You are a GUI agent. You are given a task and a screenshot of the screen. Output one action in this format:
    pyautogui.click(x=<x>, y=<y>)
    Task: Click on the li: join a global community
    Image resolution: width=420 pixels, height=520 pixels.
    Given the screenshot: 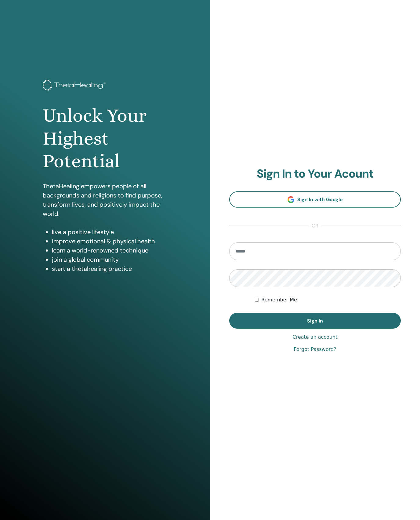 What is the action you would take?
    pyautogui.click(x=110, y=260)
    